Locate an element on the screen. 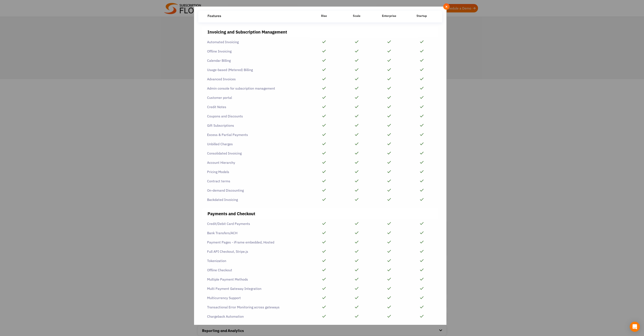 The width and height of the screenshot is (644, 336). div: Bank Transfers/ACH is located at coordinates (255, 233).